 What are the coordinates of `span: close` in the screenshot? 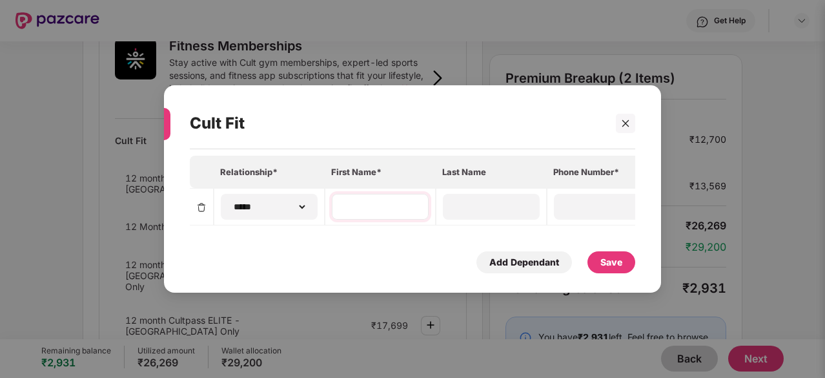 It's located at (625, 123).